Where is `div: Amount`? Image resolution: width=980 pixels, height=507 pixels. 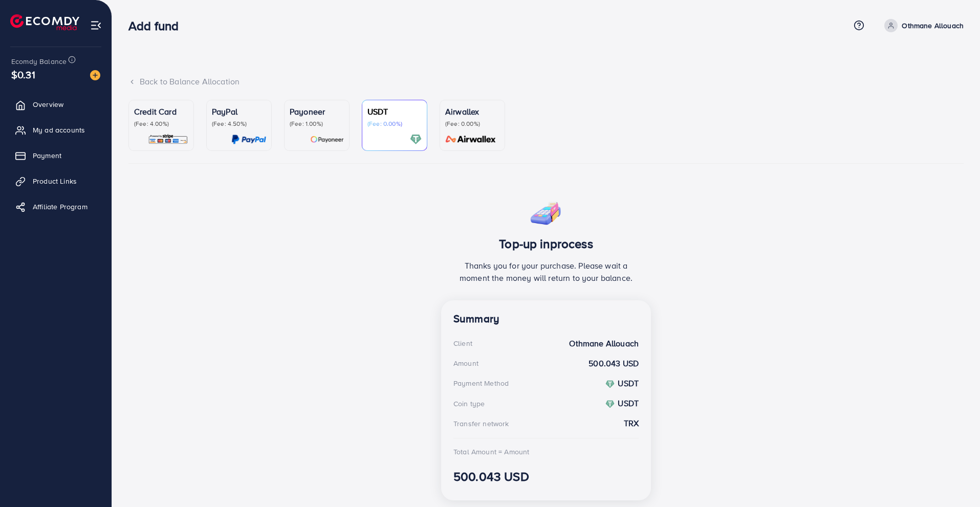 div: Amount is located at coordinates (465, 363).